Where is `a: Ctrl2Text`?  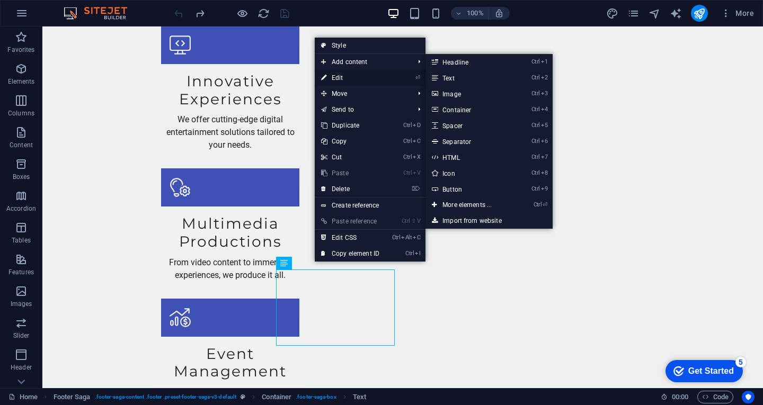 a: Ctrl2Text is located at coordinates (469, 78).